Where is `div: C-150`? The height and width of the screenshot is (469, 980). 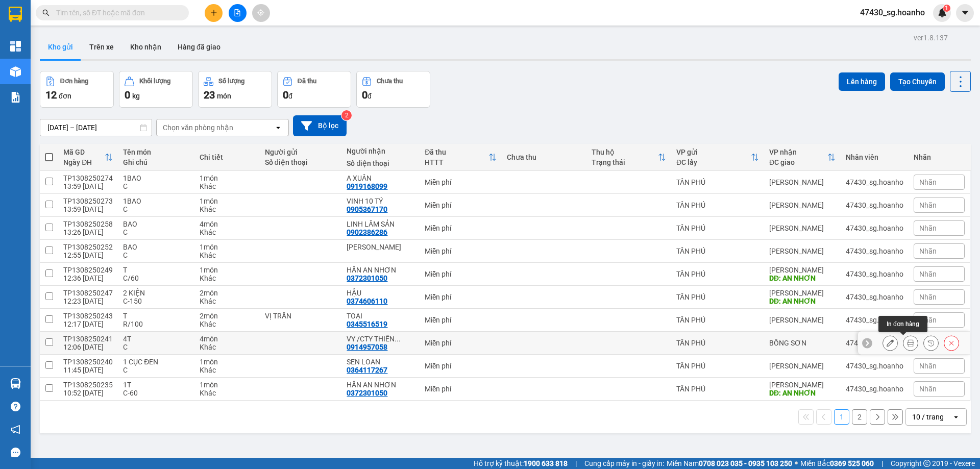 div: C-150 is located at coordinates (156, 301).